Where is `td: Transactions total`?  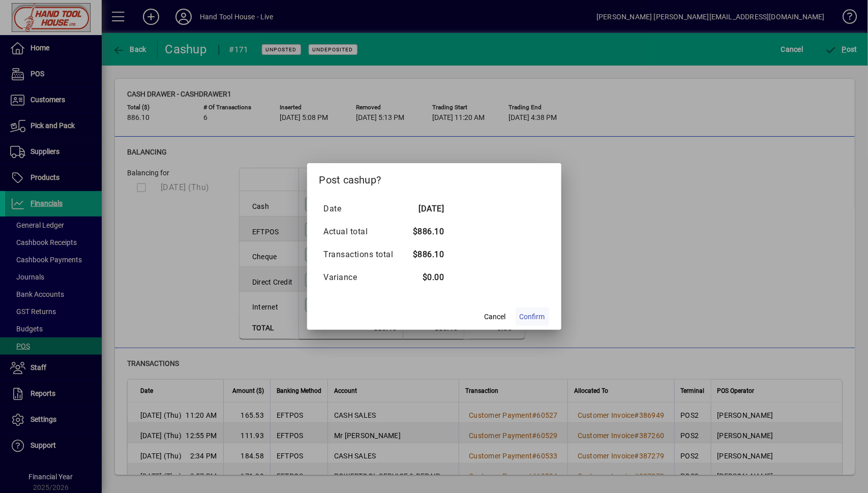 td: Transactions total is located at coordinates (363, 254).